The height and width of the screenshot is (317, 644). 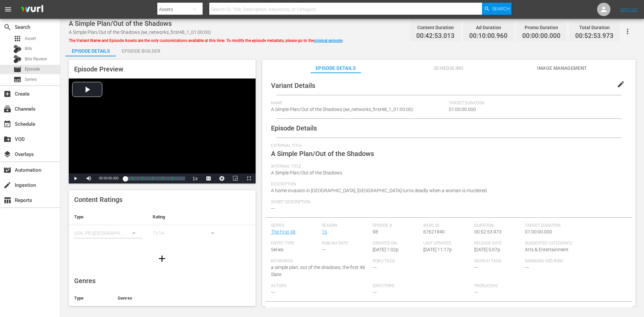 I want to click on span: Bits, so click(x=28, y=49).